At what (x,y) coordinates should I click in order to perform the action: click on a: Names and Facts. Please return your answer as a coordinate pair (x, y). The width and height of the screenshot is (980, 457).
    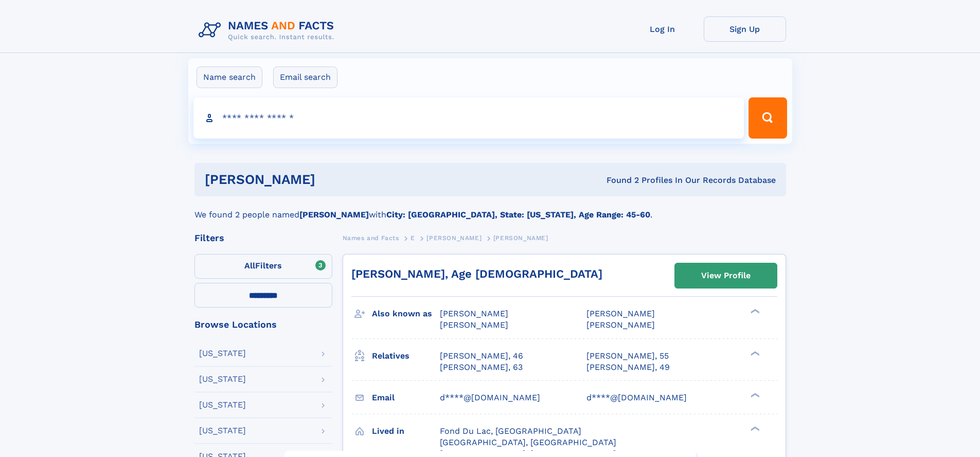
    Looking at the image, I should click on (371, 237).